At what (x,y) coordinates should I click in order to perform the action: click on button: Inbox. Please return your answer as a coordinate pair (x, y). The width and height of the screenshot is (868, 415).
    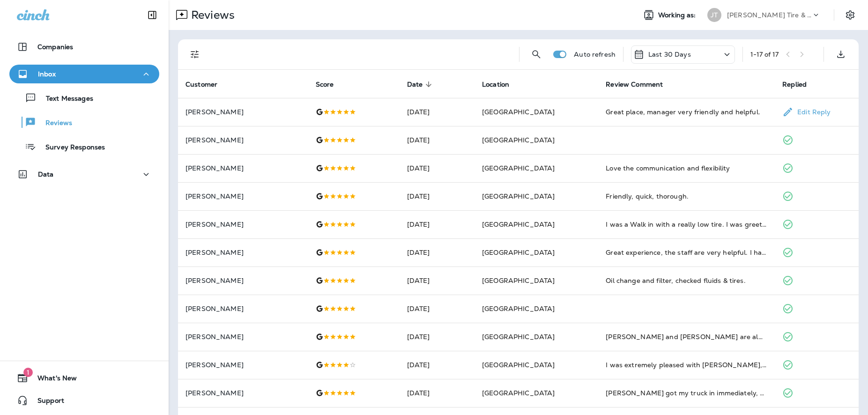
    Looking at the image, I should click on (84, 74).